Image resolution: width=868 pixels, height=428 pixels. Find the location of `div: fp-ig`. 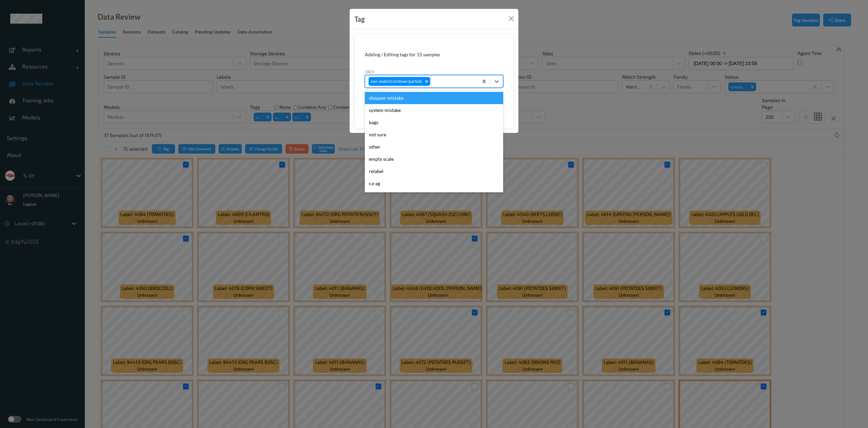

div: fp-ig is located at coordinates (434, 196).